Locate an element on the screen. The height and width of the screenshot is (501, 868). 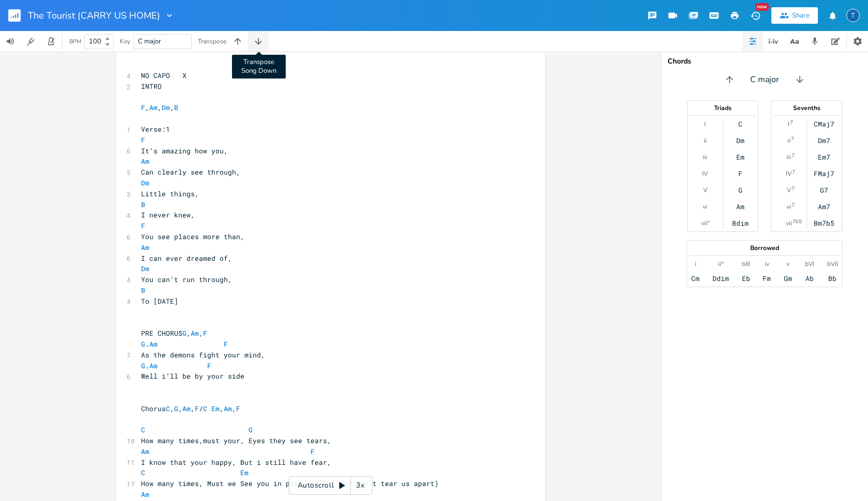
div: vii° is located at coordinates (705, 223).